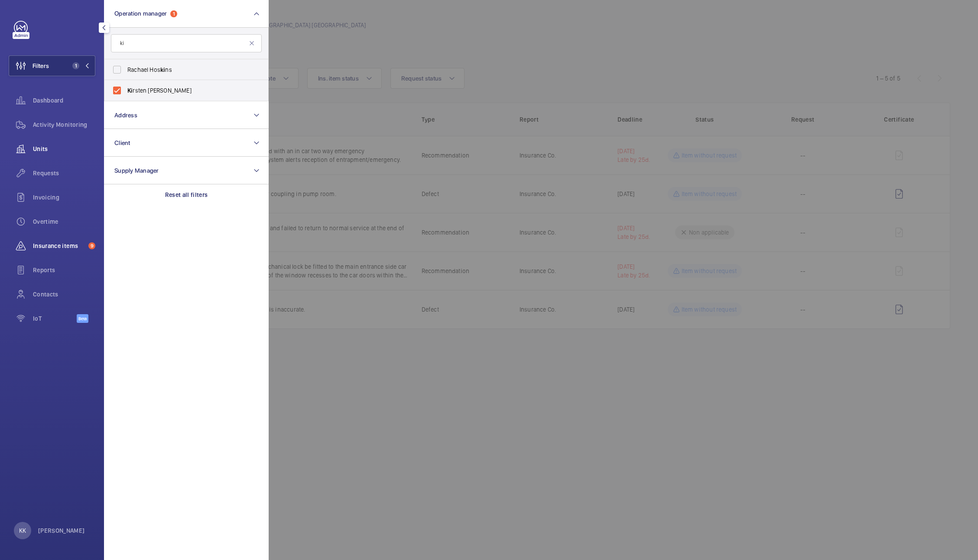 The image size is (978, 560). Describe the element at coordinates (91, 246) in the screenshot. I see `span: 9` at that location.